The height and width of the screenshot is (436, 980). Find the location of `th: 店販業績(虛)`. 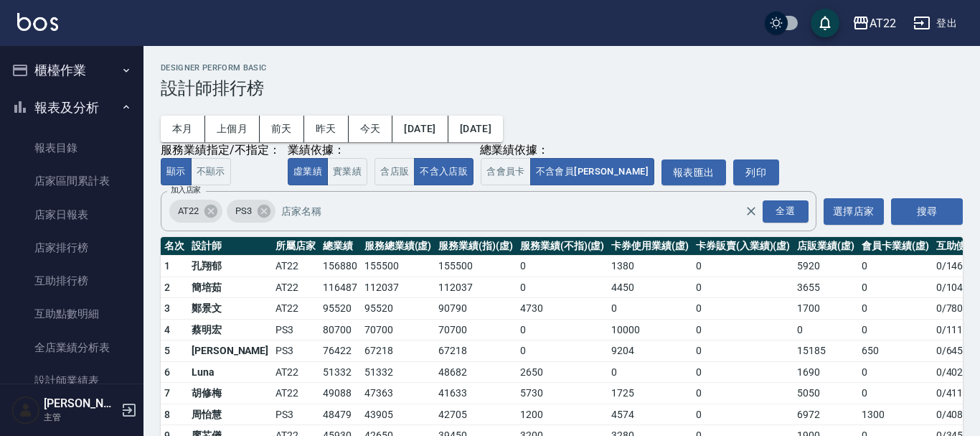

th: 店販業績(虛) is located at coordinates (826, 246).